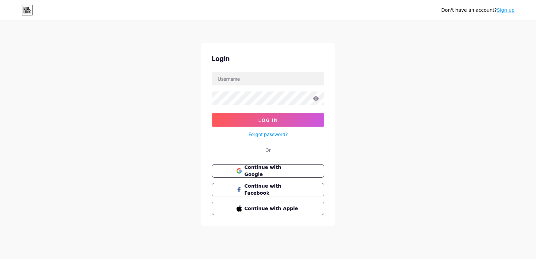  I want to click on a: Continue with Apple, so click(268, 208).